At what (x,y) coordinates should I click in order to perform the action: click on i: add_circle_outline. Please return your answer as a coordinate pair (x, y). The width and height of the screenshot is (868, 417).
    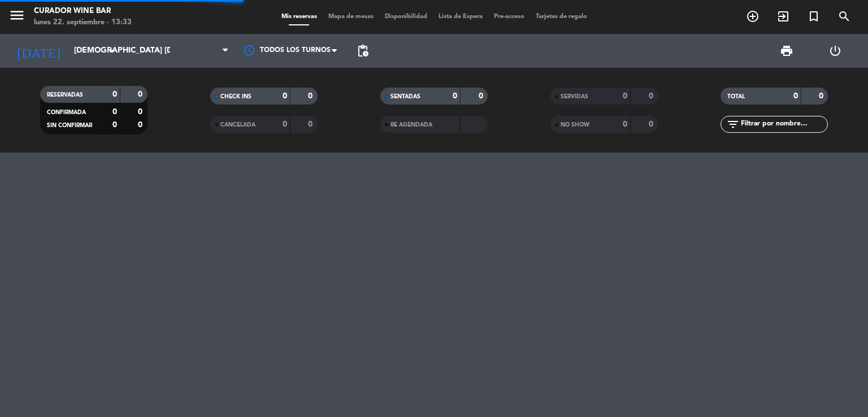
    Looking at the image, I should click on (753, 16).